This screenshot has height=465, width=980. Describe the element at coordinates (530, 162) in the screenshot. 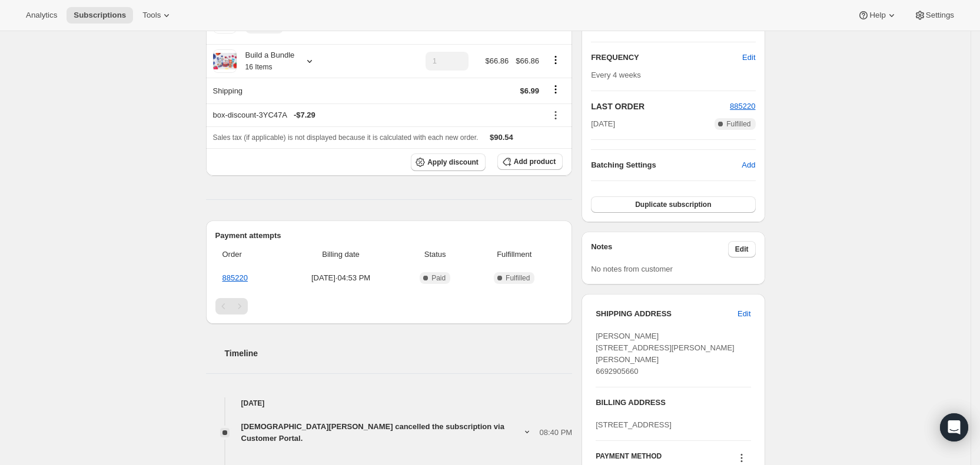

I see `button: Add product` at that location.